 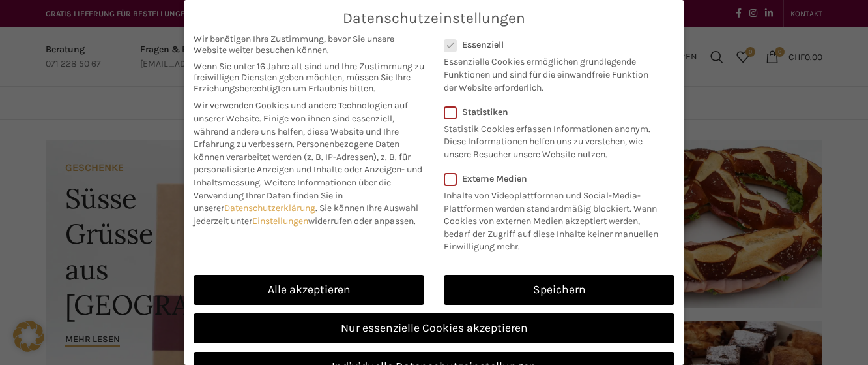 I want to click on a: Alle akzeptieren, so click(x=309, y=289).